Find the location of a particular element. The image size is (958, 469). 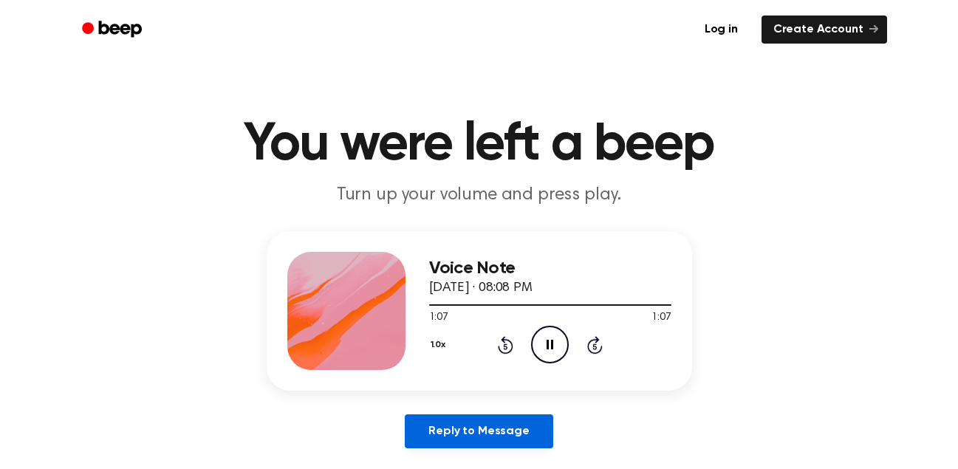

h1: You were left a beep is located at coordinates (479, 145).